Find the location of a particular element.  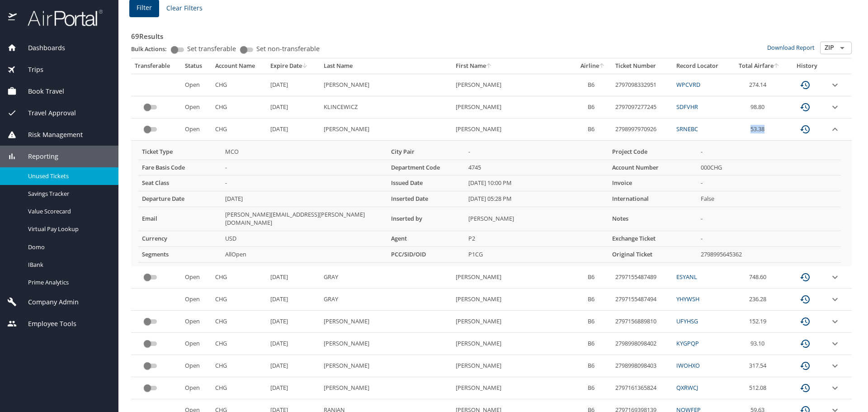

th: Issued Date is located at coordinates (426, 184).